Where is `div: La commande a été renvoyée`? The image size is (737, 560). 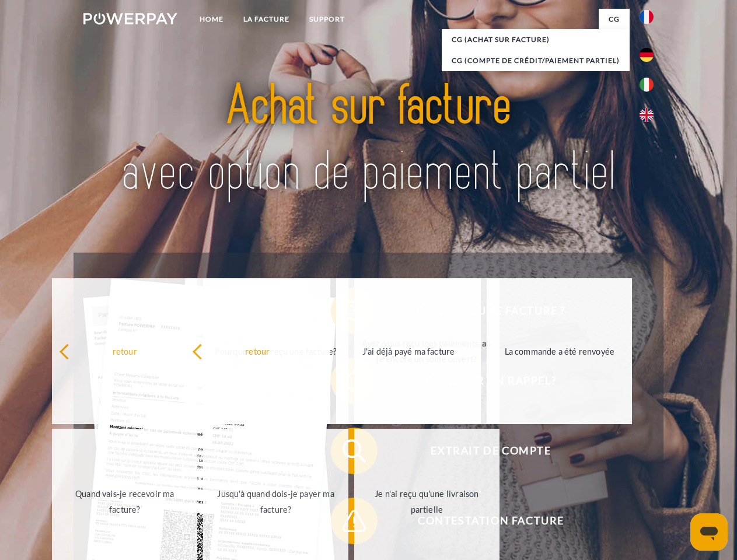 div: La commande a été renvoyée is located at coordinates (559, 350).